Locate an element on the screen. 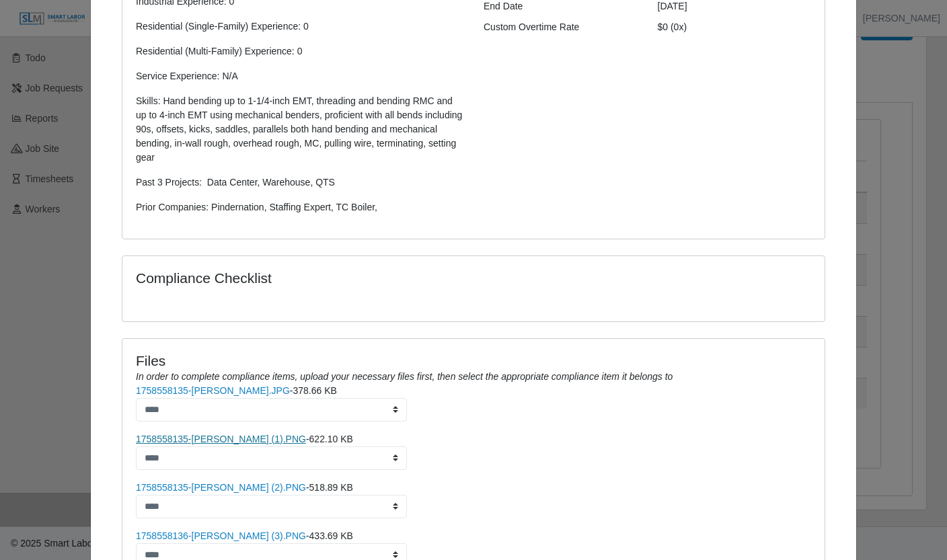 The height and width of the screenshot is (560, 947). span: 518.89 KB is located at coordinates (331, 487).